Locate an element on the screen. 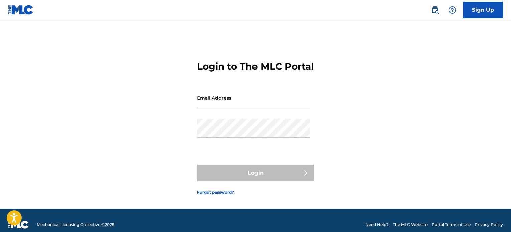  div: Help is located at coordinates (452, 10).